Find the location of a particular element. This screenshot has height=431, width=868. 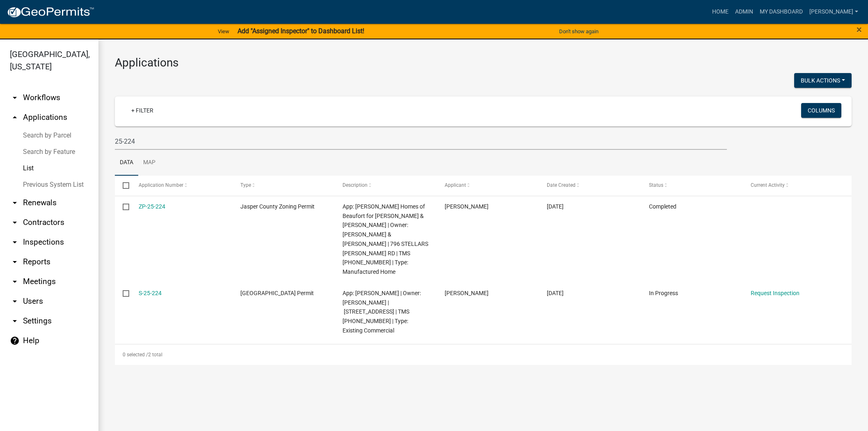

span: Date Created is located at coordinates (561, 185).